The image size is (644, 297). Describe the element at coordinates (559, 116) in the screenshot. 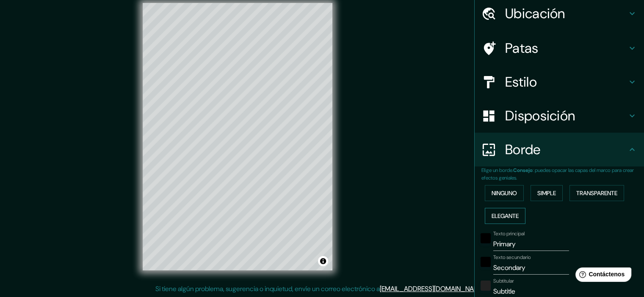

I see `div: Disposición` at that location.